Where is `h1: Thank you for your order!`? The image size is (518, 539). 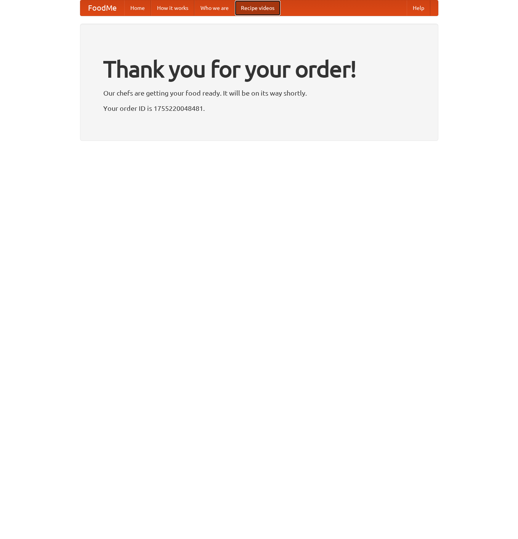 h1: Thank you for your order! is located at coordinates (259, 69).